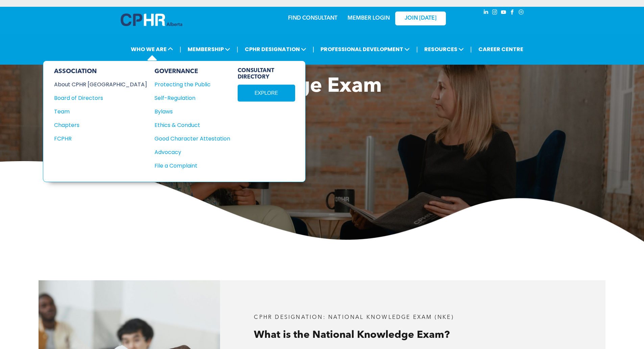  I want to click on a: linkedin, so click(486, 13).